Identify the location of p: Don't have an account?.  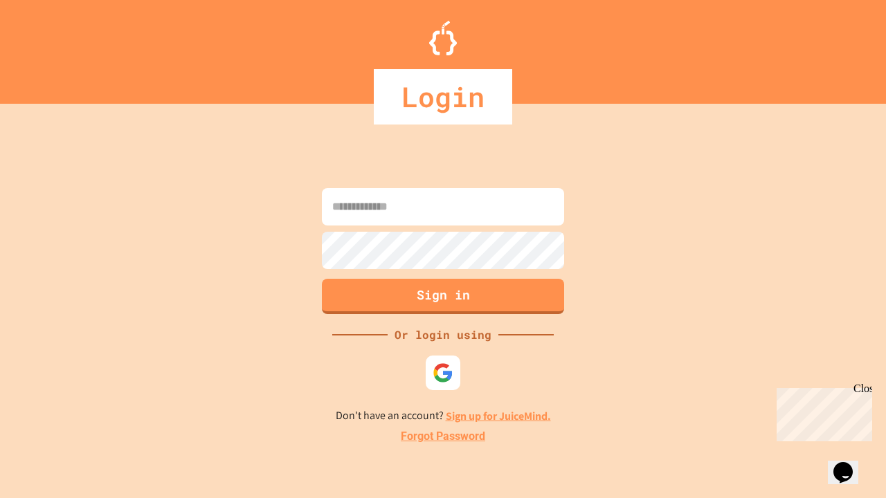
(443, 416).